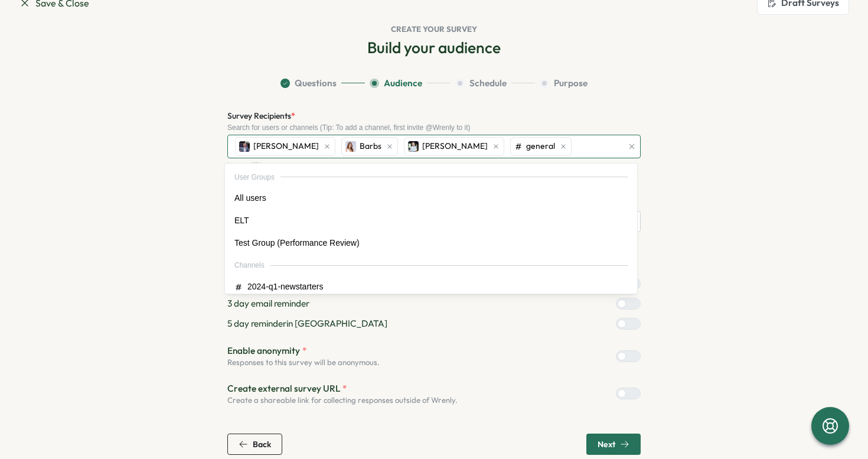 The height and width of the screenshot is (459, 868). I want to click on button: Next, so click(613, 443).